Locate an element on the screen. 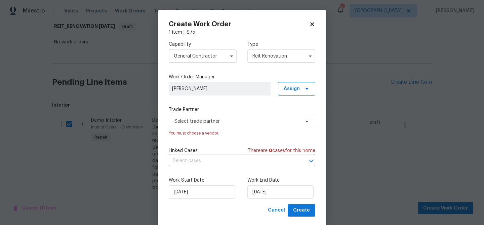  button: Open is located at coordinates (311, 161).